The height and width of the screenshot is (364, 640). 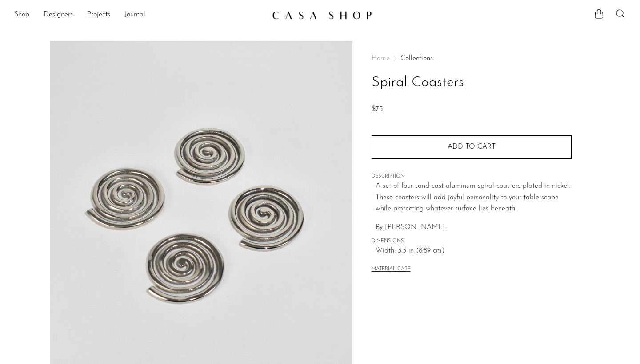 What do you see at coordinates (472, 82) in the screenshot?
I see `h1: Spiral Coasters` at bounding box center [472, 82].